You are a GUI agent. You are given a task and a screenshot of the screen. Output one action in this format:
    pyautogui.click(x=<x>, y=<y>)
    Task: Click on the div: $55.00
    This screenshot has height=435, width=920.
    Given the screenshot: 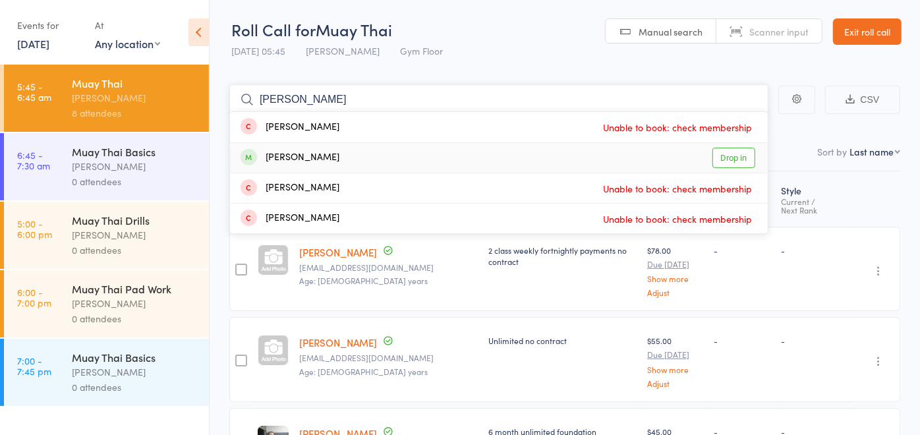 What is the action you would take?
    pyautogui.click(x=675, y=360)
    